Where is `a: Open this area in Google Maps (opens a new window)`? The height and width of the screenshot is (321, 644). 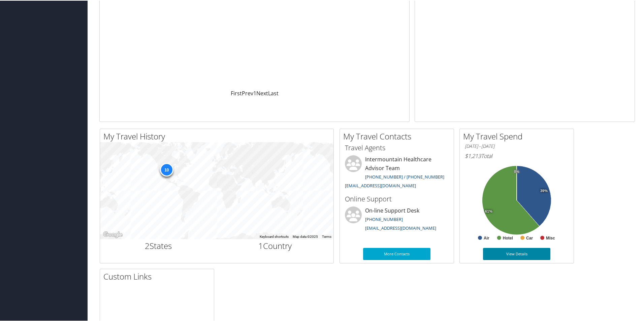 a: Open this area in Google Maps (opens a new window) is located at coordinates (113, 234).